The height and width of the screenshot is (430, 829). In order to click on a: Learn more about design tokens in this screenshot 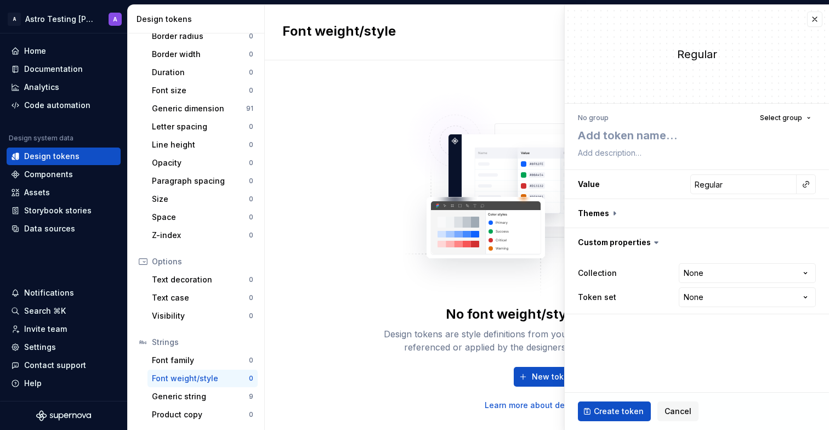, I will do `click(547, 405)`.